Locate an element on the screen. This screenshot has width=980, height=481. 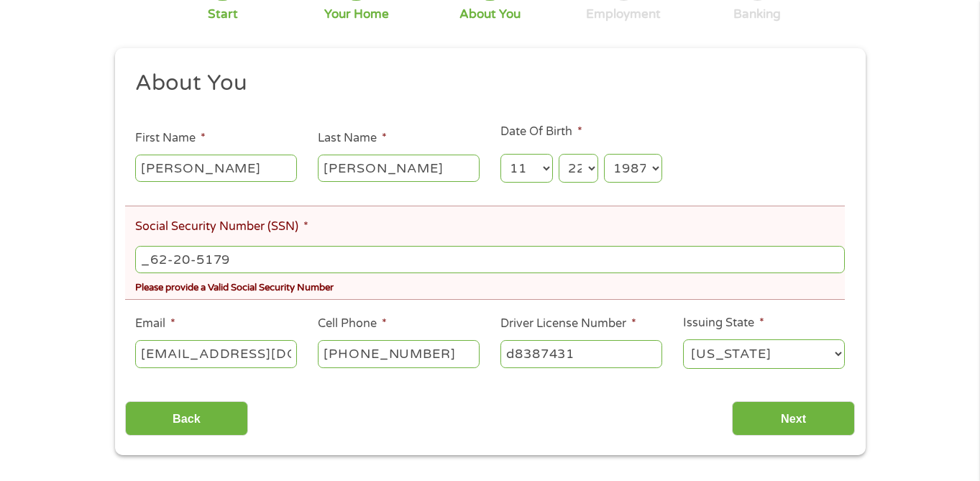
label: Cell Phone is located at coordinates (353, 323).